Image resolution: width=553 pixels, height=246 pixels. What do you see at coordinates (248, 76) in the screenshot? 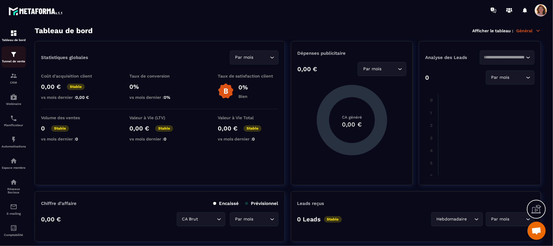
I see `p: Taux de satisfaction client` at bounding box center [248, 76].